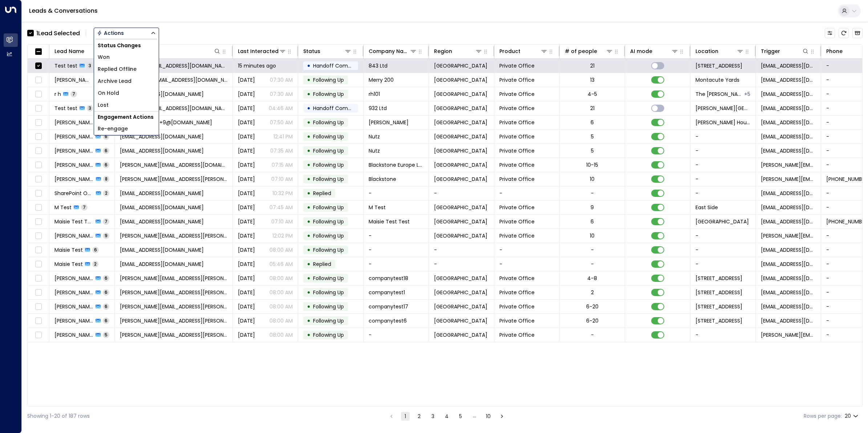  What do you see at coordinates (718, 80) in the screenshot?
I see `span: Montacute Yards` at bounding box center [718, 80].